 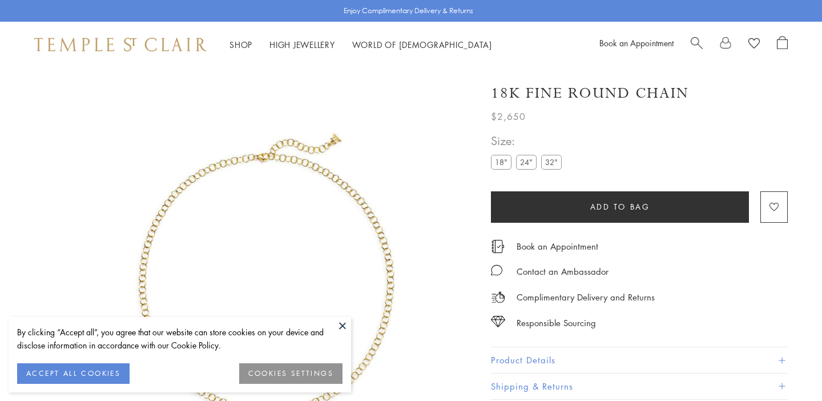 I want to click on span: Size:, so click(x=529, y=140).